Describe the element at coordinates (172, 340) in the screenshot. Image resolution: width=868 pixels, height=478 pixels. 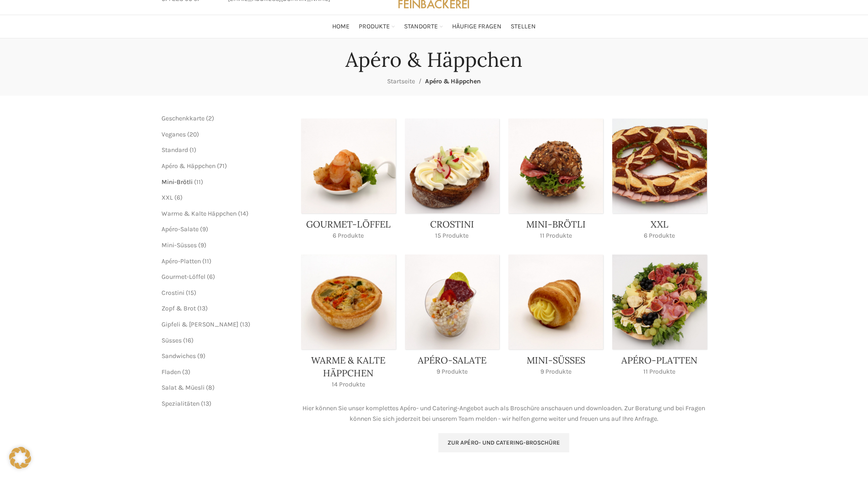
I see `span: Süsses` at that location.